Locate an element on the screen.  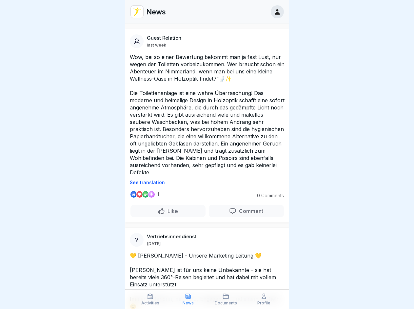
p: last week is located at coordinates (156, 45).